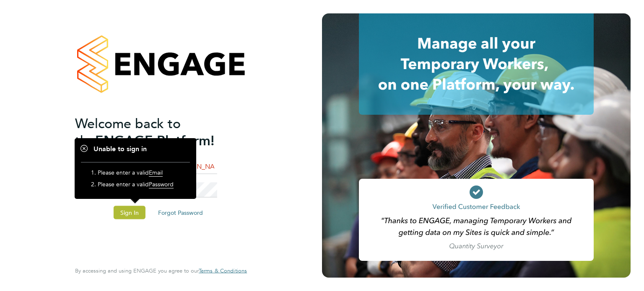 The width and height of the screenshot is (644, 291). What do you see at coordinates (129, 213) in the screenshot?
I see `button: Sign In` at bounding box center [129, 213].